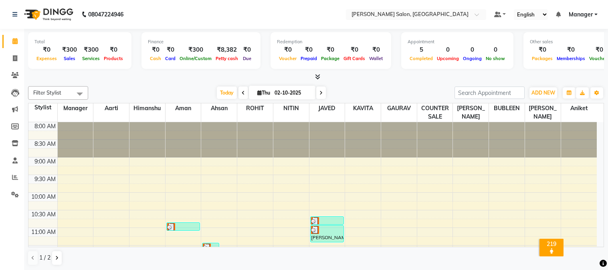  Describe the element at coordinates (45, 144) in the screenshot. I see `div: 8:30 AM` at that location.